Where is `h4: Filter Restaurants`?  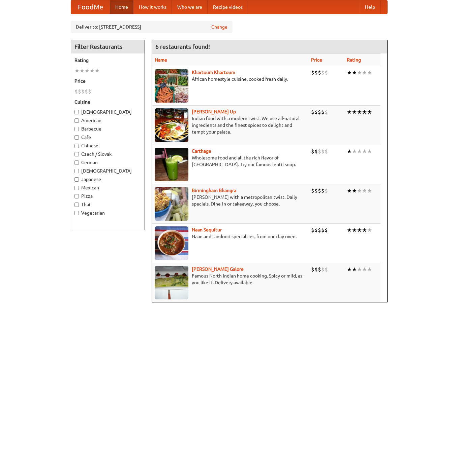
h4: Filter Restaurants is located at coordinates (108, 47).